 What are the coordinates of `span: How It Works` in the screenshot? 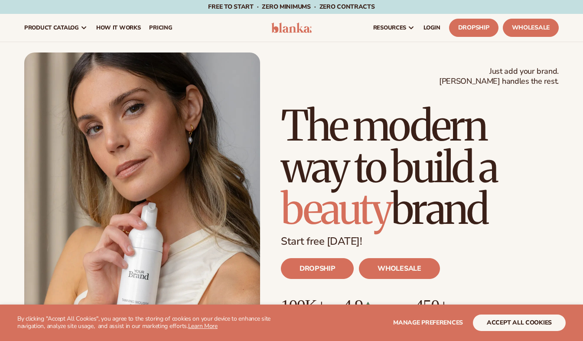 It's located at (118, 28).